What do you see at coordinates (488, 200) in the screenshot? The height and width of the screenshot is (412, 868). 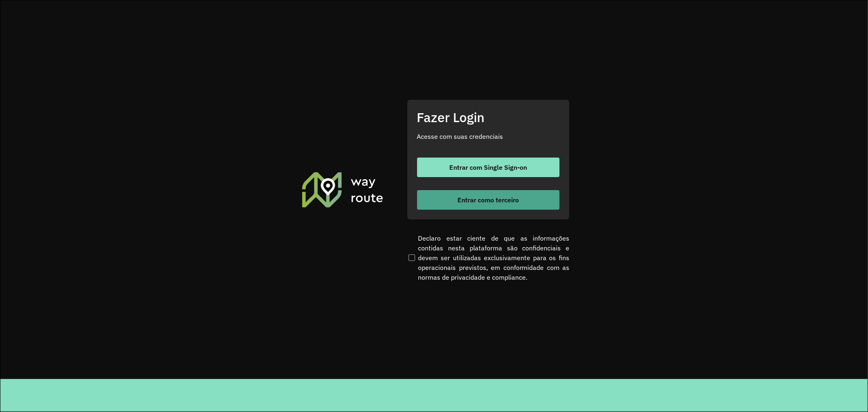 I see `span: Entrar como terceiro` at bounding box center [488, 200].